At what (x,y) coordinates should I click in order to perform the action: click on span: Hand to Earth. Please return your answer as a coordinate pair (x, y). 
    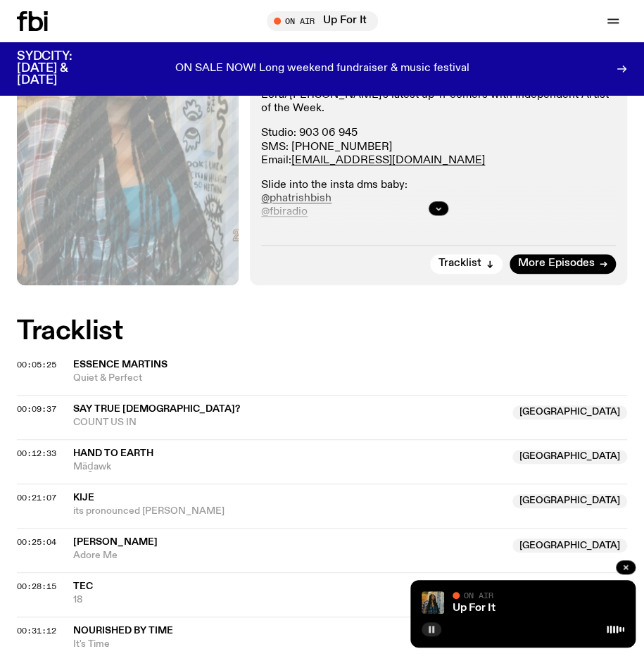
    Looking at the image, I should click on (113, 453).